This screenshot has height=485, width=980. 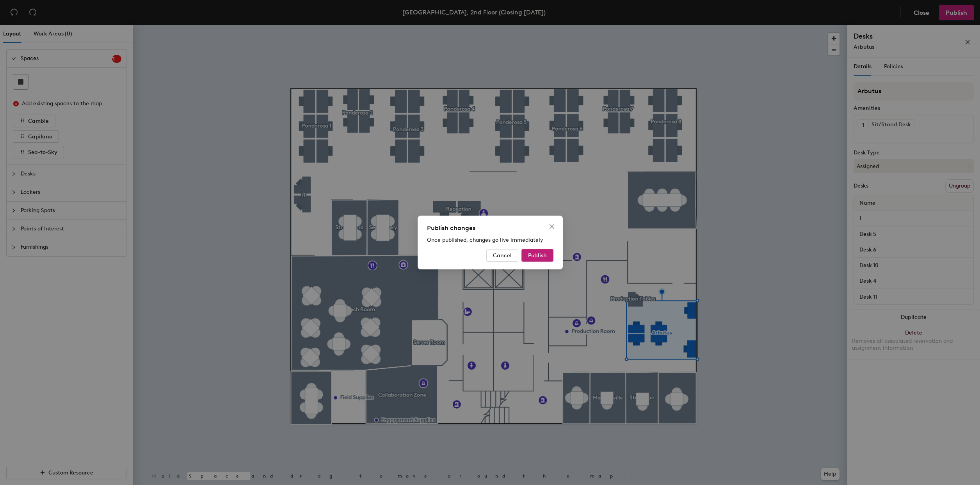 What do you see at coordinates (502, 256) in the screenshot?
I see `span: Cancel` at bounding box center [502, 256].